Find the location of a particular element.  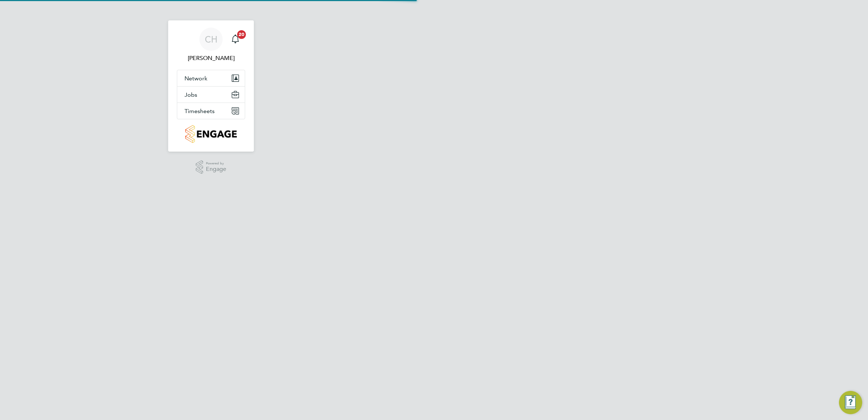

img: countryside-properties-logo-retina.png is located at coordinates (211, 134).